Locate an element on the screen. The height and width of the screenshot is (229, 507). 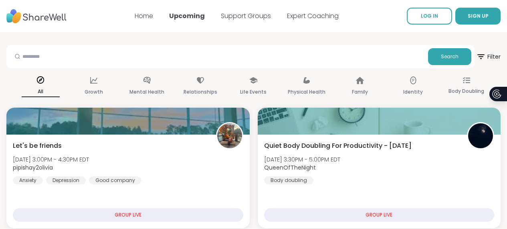
span: LOG IN is located at coordinates (430, 16).